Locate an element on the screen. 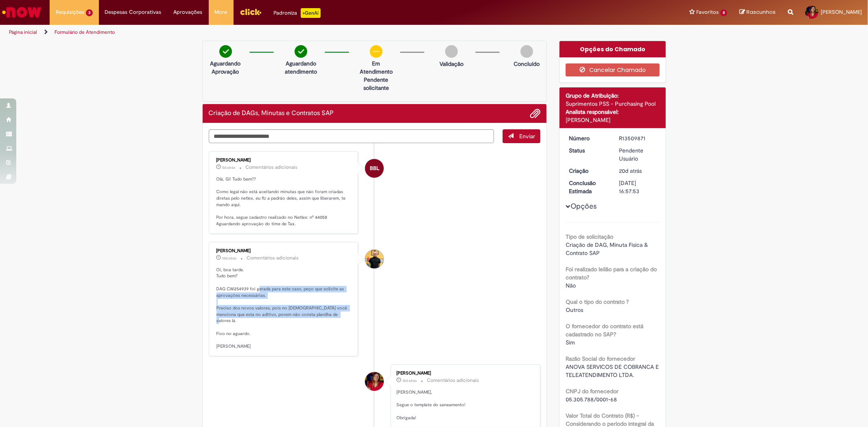  h2: Criação de DAGs, Minutas e Contratos SAP Histórico de tíquete is located at coordinates (271, 114).